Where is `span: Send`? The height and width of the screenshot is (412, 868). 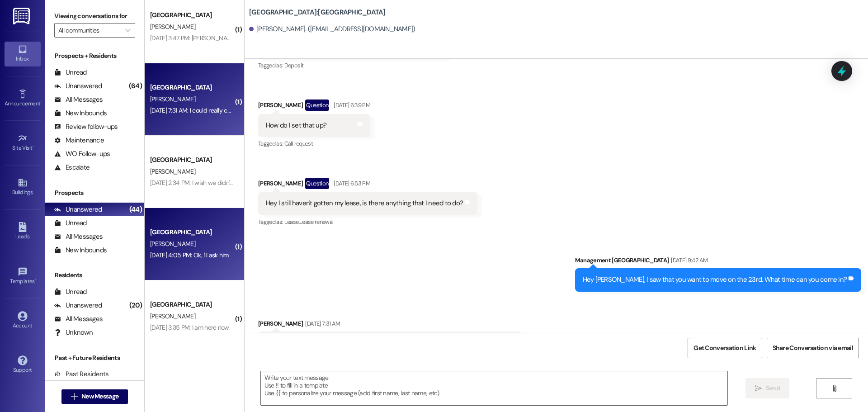
span: Send is located at coordinates (773, 388).